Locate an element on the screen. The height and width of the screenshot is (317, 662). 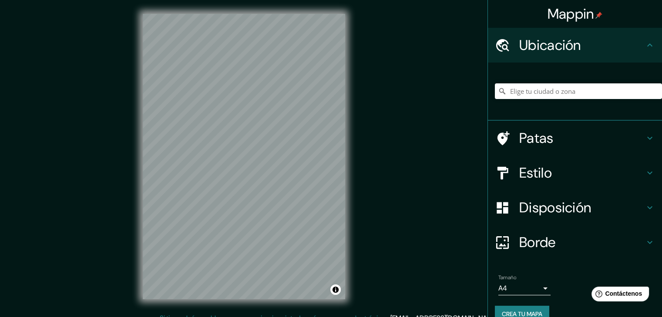
font: Tamaño is located at coordinates (507, 278).